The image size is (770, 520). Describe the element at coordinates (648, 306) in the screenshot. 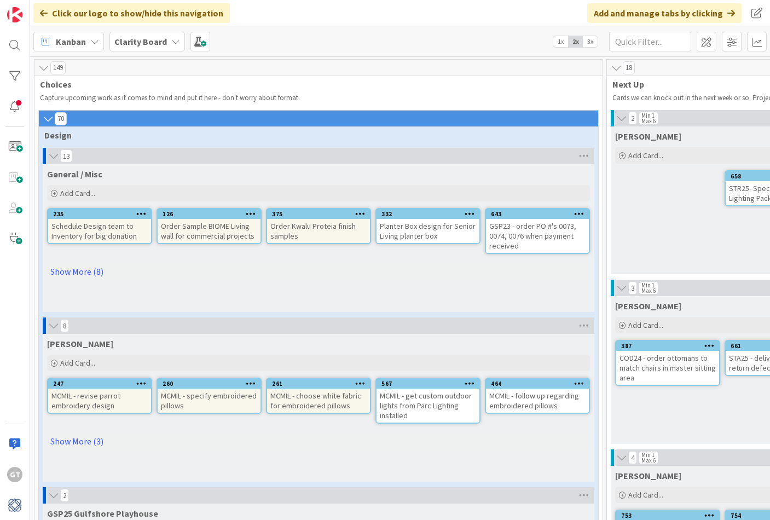

I see `span: Lisa T.` at that location.